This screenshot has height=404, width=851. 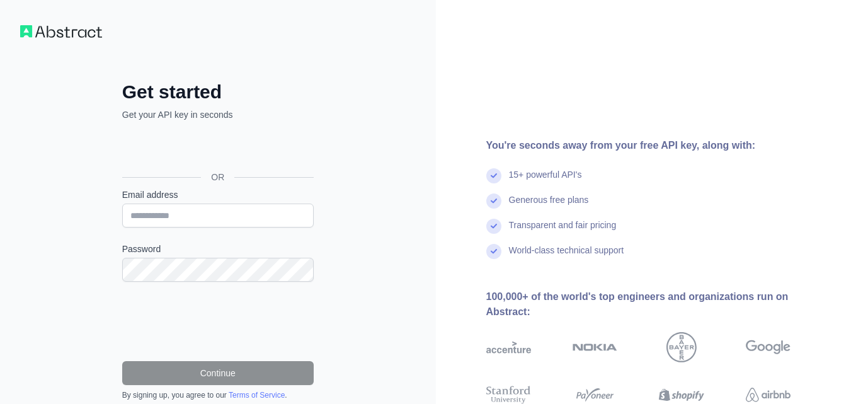 I want to click on div: By signing up, you agree to our ., so click(x=218, y=395).